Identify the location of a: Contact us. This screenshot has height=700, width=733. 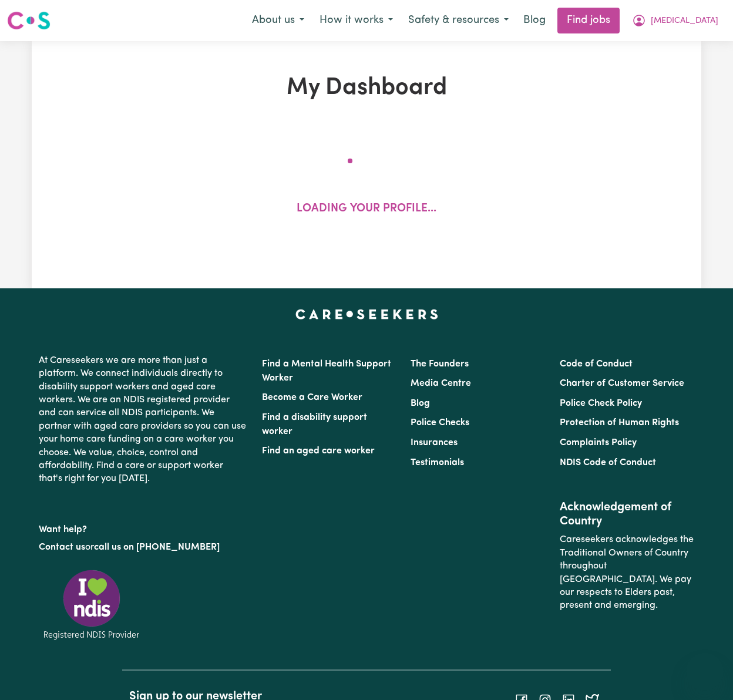
(62, 547).